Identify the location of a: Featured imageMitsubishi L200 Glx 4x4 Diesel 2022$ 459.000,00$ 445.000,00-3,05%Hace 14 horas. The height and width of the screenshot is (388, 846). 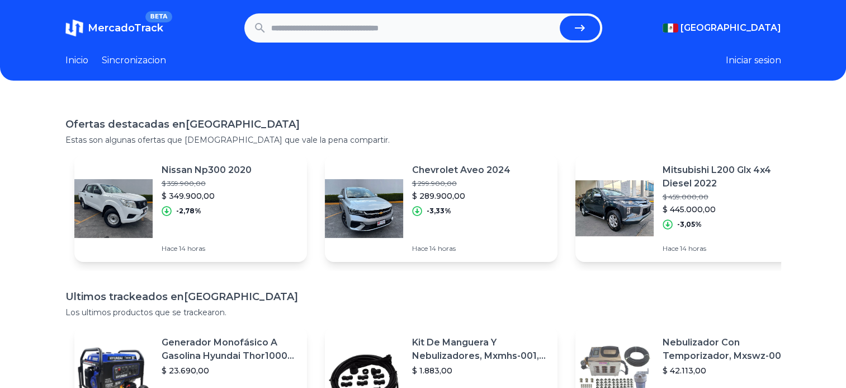
(692, 208).